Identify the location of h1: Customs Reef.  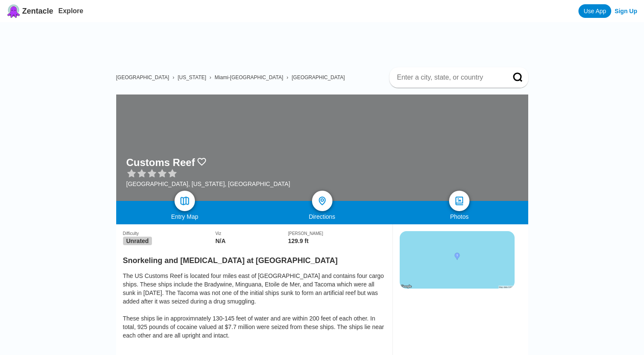
(160, 163).